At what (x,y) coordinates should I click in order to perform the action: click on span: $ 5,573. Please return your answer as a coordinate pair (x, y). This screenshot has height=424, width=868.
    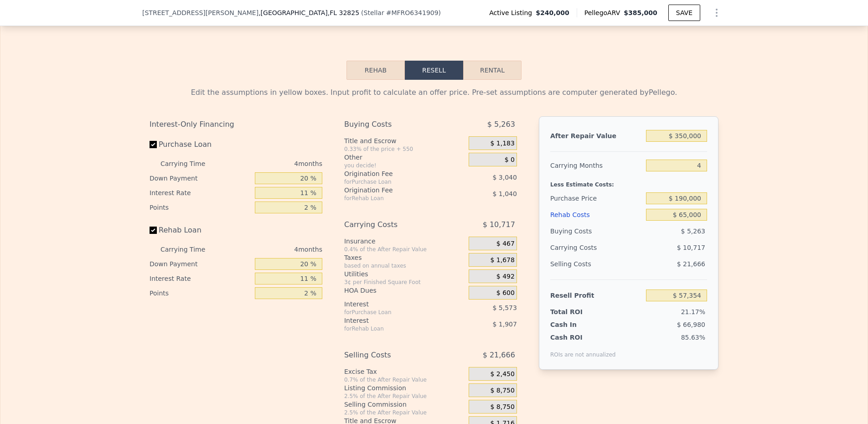
    Looking at the image, I should click on (504, 308).